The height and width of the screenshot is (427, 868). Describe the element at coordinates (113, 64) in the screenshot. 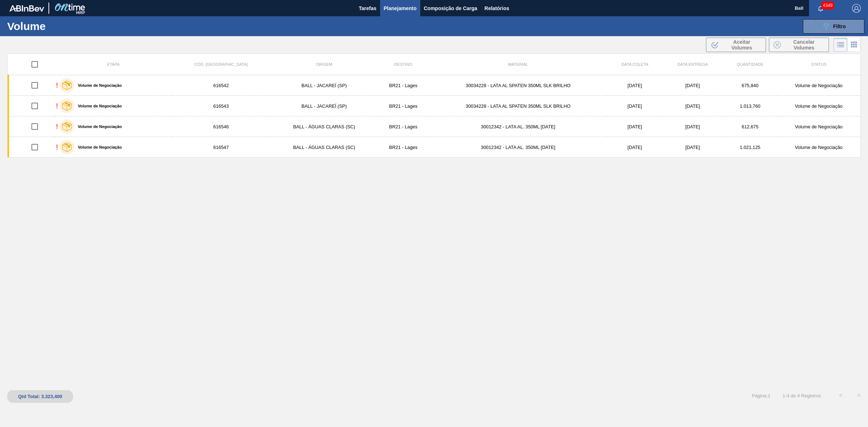

I see `span: Etapa` at that location.